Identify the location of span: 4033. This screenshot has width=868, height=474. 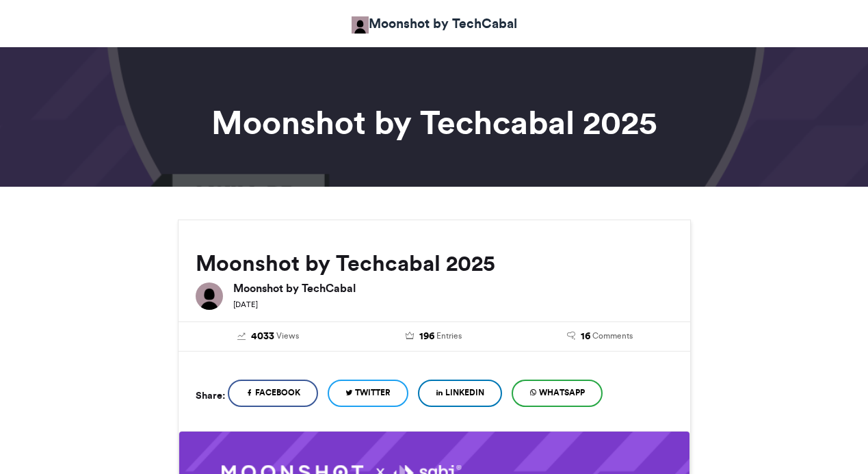
(262, 337).